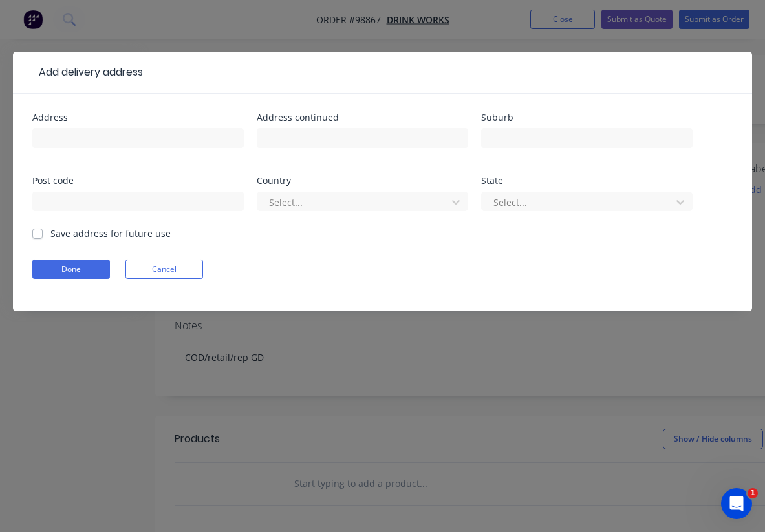 The image size is (765, 532). I want to click on div: Suburb, so click(586, 117).